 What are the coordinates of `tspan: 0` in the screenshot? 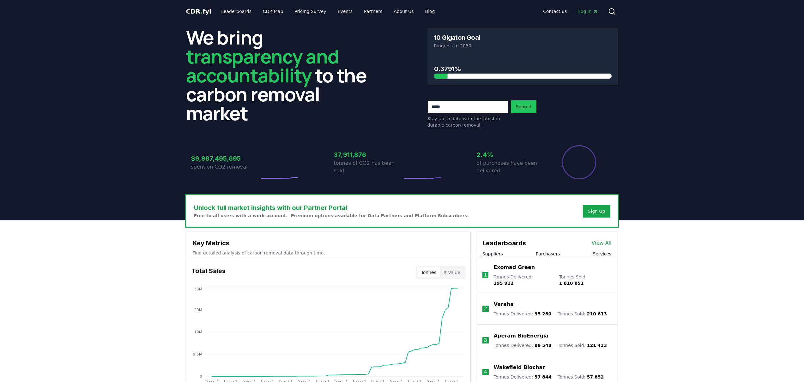 It's located at (201, 376).